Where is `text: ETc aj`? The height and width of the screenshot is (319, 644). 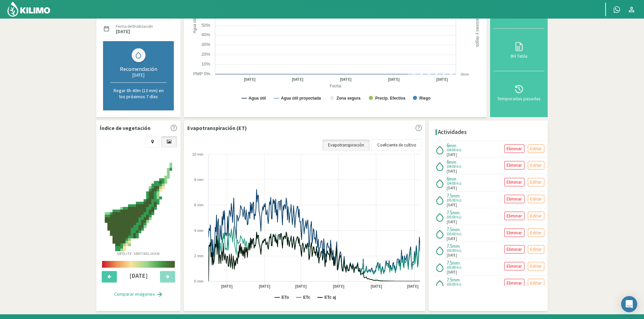 text: ETc aj is located at coordinates (330, 297).